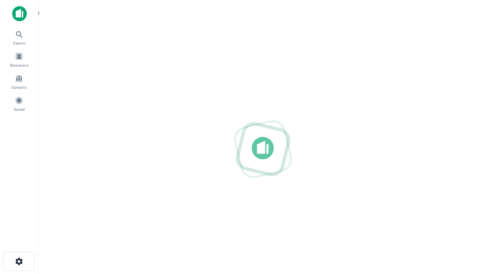  Describe the element at coordinates (19, 87) in the screenshot. I see `span: Contacts` at that location.